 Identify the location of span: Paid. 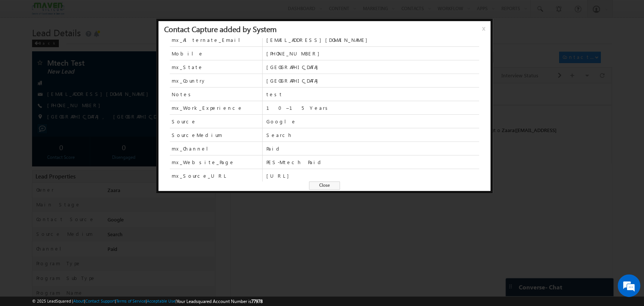
(373, 149).